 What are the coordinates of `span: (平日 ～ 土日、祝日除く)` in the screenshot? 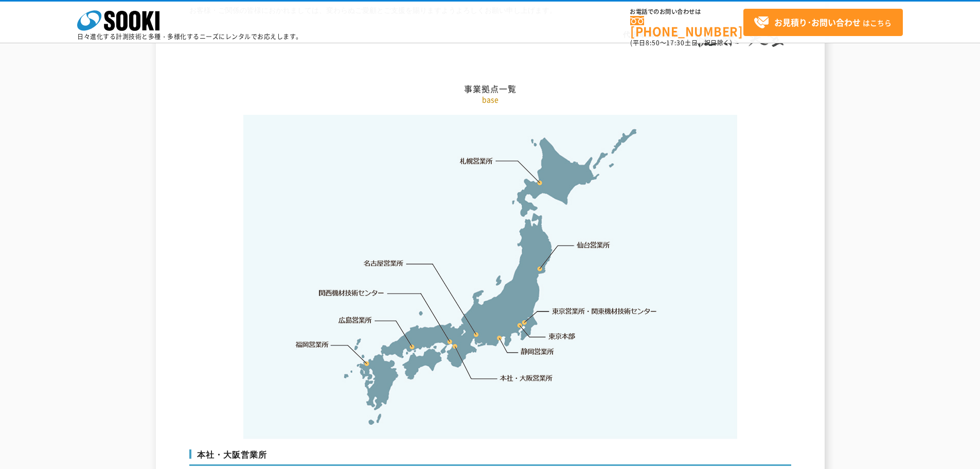 It's located at (681, 43).